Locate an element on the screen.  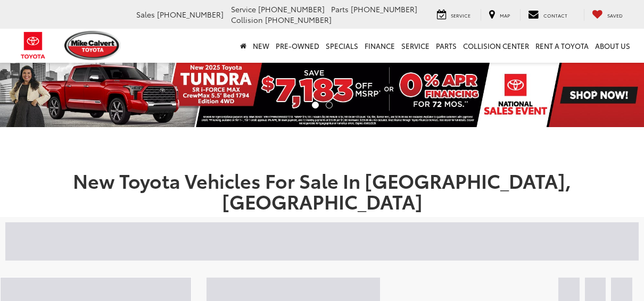
a: Collision Center is located at coordinates (496, 46).